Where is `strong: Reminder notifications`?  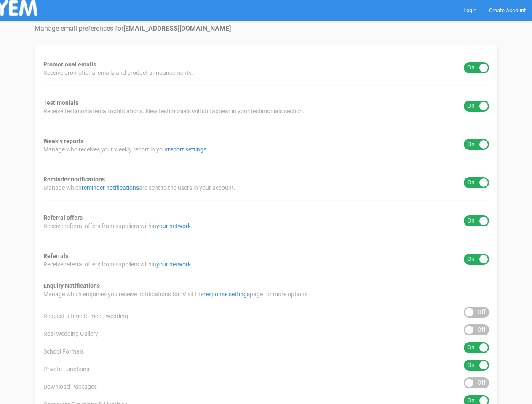
strong: Reminder notifications is located at coordinates (74, 179).